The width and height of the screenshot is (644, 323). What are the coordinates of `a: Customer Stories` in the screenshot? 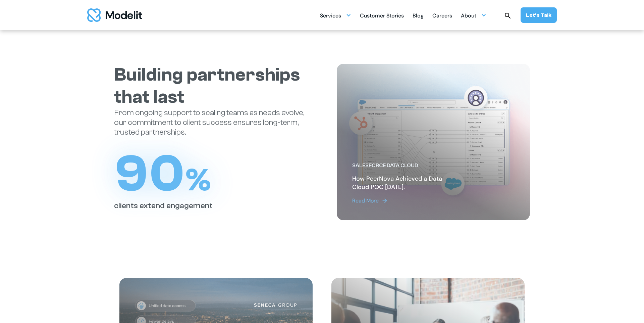 It's located at (382, 15).